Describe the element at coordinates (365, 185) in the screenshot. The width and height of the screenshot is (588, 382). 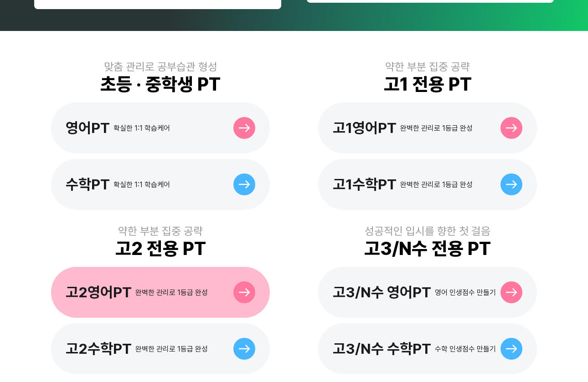
I see `div: 고1수학PT` at that location.